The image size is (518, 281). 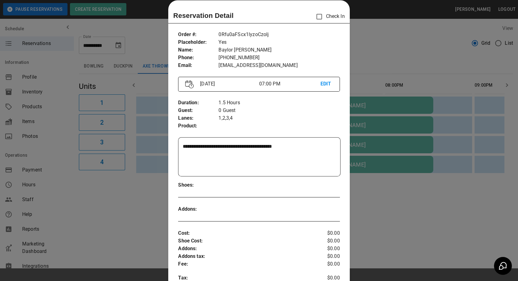 What do you see at coordinates (198, 58) in the screenshot?
I see `p: Phone :` at bounding box center [198, 58].